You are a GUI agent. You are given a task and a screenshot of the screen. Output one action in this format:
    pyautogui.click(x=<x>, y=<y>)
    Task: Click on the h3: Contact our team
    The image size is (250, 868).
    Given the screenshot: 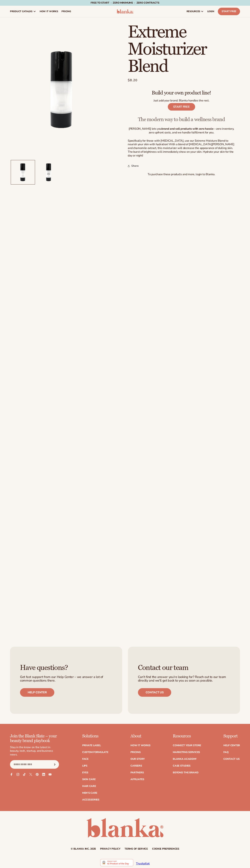 What is the action you would take?
    pyautogui.click(x=184, y=668)
    